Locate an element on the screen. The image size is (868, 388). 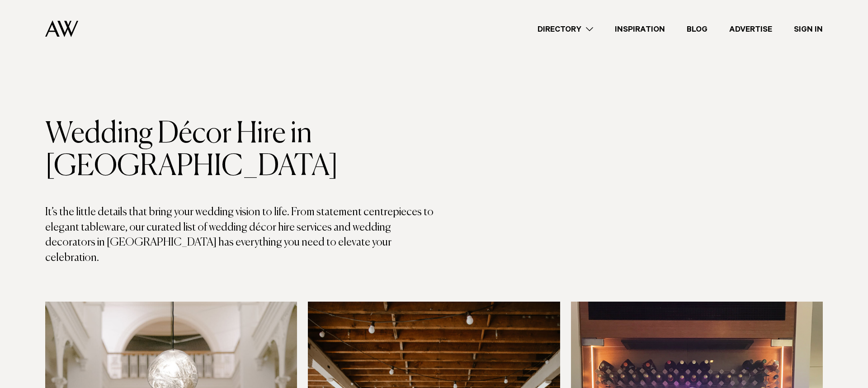
a: Blog is located at coordinates (697, 29).